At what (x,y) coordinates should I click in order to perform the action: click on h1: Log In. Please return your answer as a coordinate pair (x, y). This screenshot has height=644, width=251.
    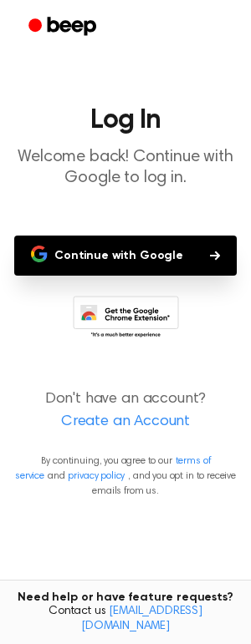
    Looking at the image, I should click on (125, 121).